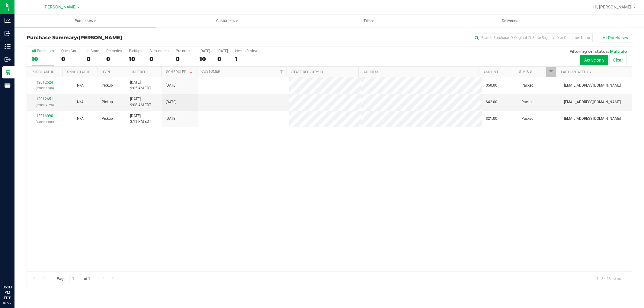 The width and height of the screenshot is (644, 308). Describe the element at coordinates (615, 38) in the screenshot. I see `button: All Purchases` at that location.